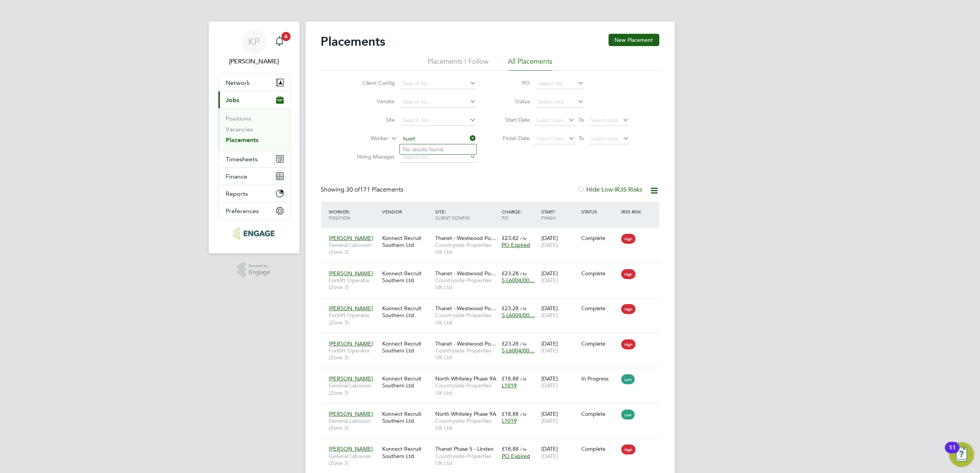 This screenshot has width=980, height=473. I want to click on a: Positions, so click(239, 118).